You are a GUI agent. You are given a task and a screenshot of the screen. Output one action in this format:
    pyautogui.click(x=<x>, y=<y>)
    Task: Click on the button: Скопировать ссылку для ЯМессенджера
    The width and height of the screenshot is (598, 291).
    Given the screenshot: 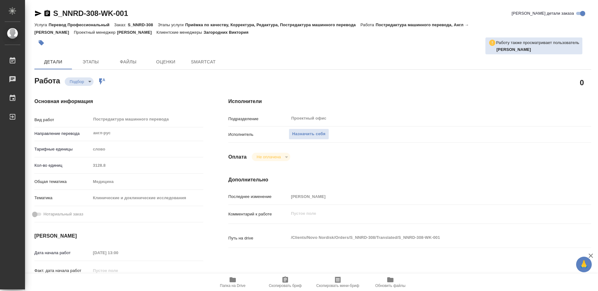 What is the action you would take?
    pyautogui.click(x=38, y=13)
    